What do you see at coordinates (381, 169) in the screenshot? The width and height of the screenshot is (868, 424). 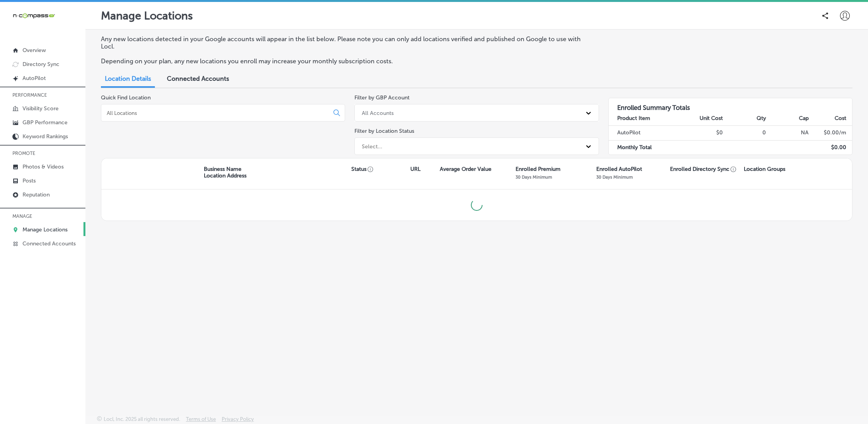 I see `p: Status` at bounding box center [381, 169].